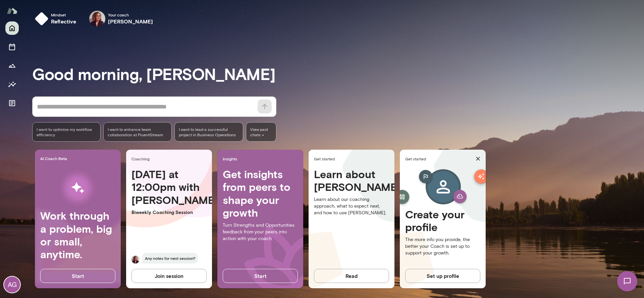  Describe the element at coordinates (209, 132) in the screenshot. I see `div: I want to lead a successful project in Business Operations` at that location.